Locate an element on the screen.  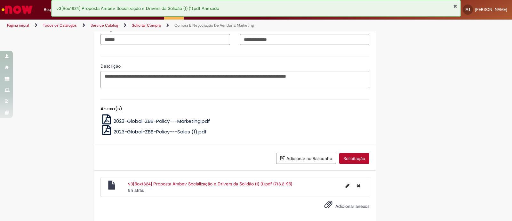
h5: Anexo(s) is located at coordinates (235, 109).